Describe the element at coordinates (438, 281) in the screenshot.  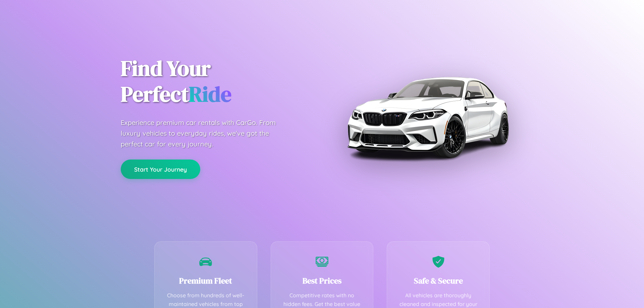
I see `h3: Safe & Secure` at that location.